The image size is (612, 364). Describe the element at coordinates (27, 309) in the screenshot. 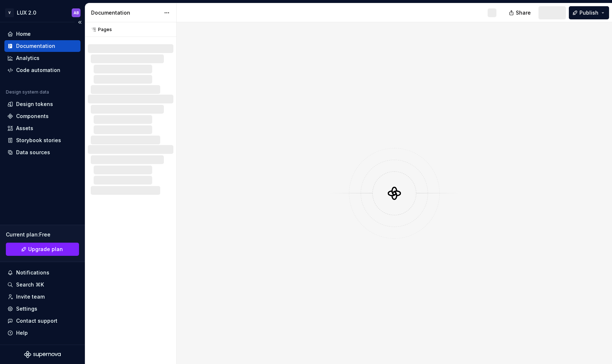

I see `div: Settings` at that location.